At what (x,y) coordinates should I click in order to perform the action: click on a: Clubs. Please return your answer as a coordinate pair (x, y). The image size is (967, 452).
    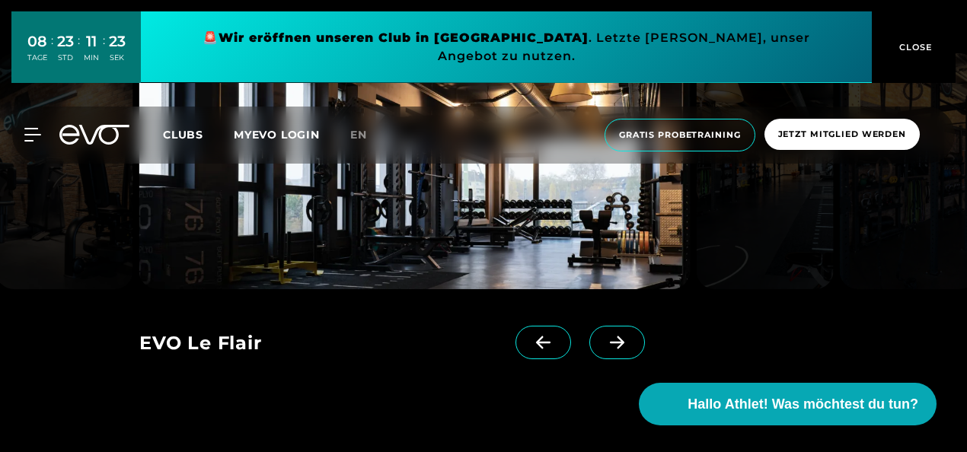
    Looking at the image, I should click on (198, 134).